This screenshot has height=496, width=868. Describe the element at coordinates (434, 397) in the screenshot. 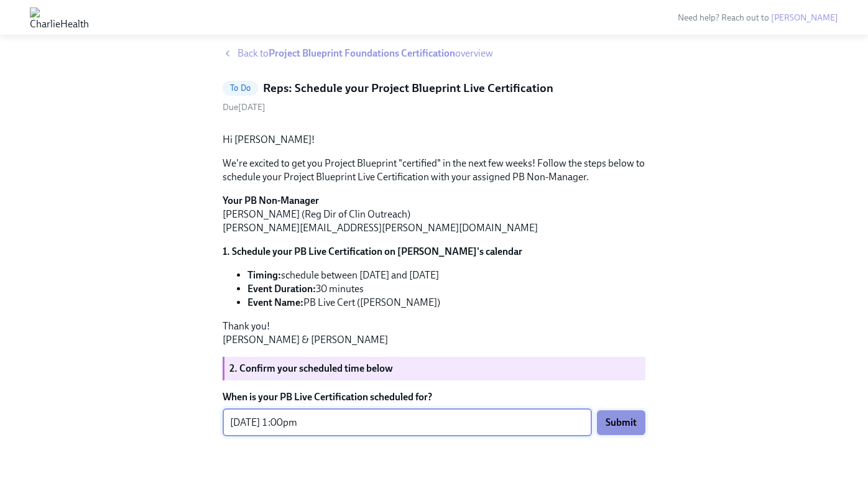

I see `label: When is your PB Live Certification scheduled for?` at that location.